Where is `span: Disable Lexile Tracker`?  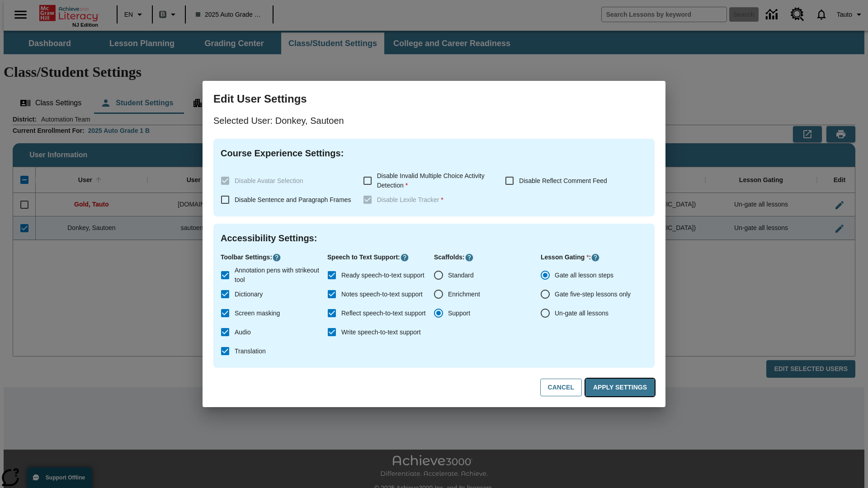
span: Disable Lexile Tracker is located at coordinates (410, 199).